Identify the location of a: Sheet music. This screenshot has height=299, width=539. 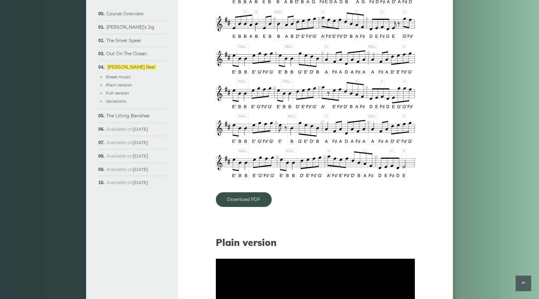
(118, 77).